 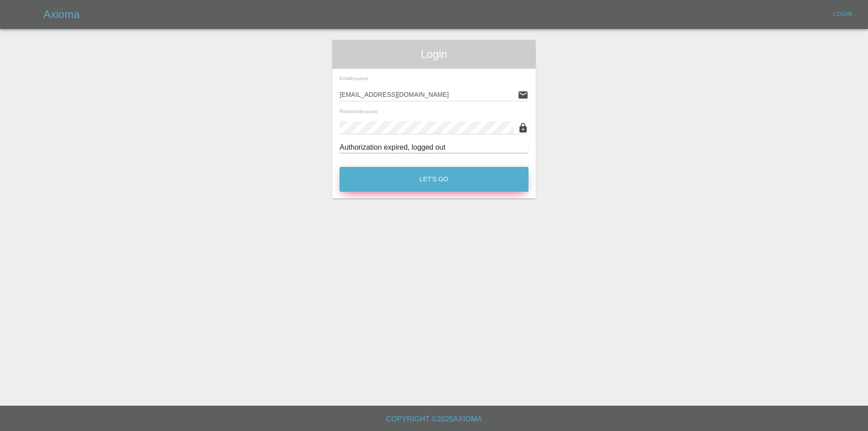 What do you see at coordinates (434, 179) in the screenshot?
I see `button: Let's Go` at bounding box center [434, 179].